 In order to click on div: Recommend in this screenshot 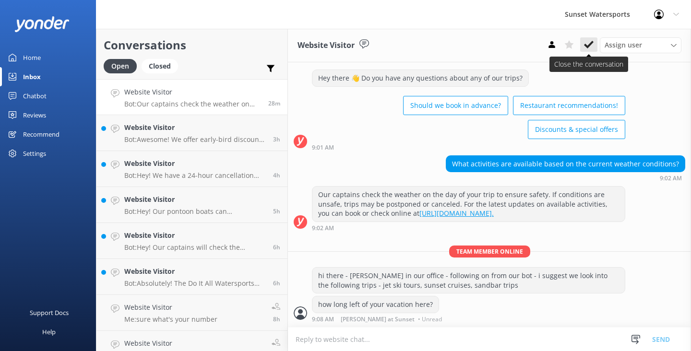, I will do `click(41, 134)`.